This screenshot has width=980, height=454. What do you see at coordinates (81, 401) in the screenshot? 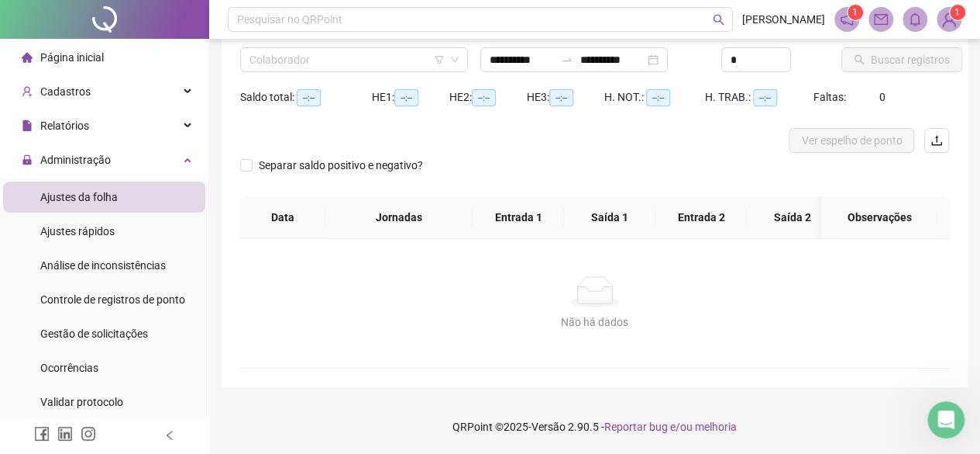
I see `span: Validar protocolo` at bounding box center [81, 401].